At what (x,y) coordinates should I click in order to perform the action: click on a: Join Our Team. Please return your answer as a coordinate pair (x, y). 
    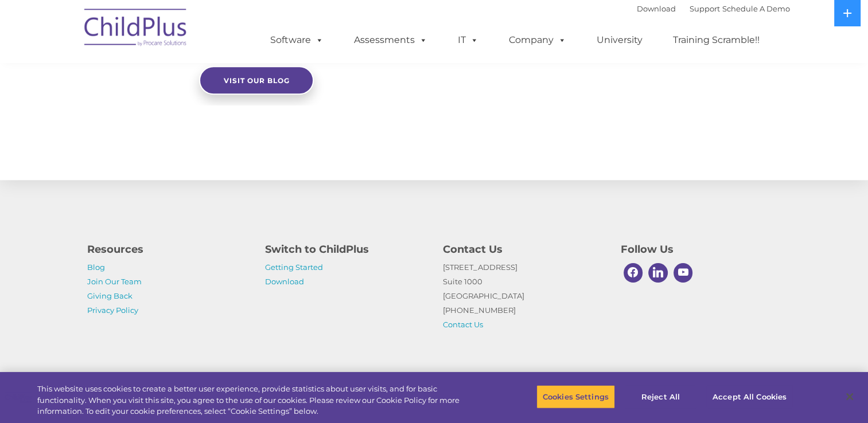
    Looking at the image, I should click on (114, 281).